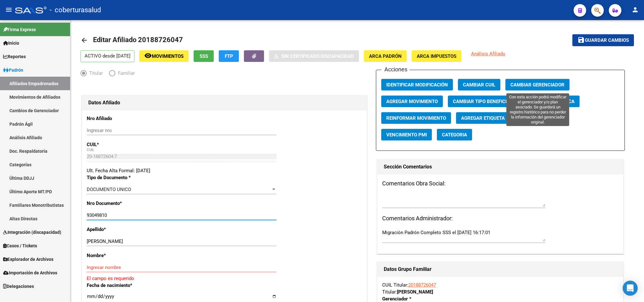 The width and height of the screenshot is (644, 302). Describe the element at coordinates (125, 73) in the screenshot. I see `span: Familiar` at that location.